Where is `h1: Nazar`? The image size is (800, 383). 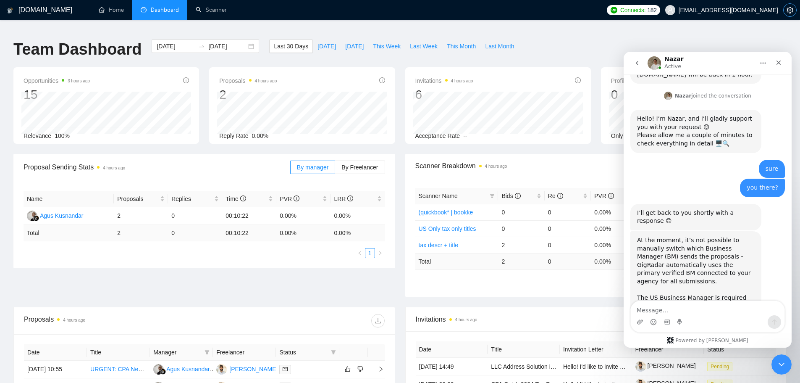 h1: Nazar is located at coordinates (50, 7).